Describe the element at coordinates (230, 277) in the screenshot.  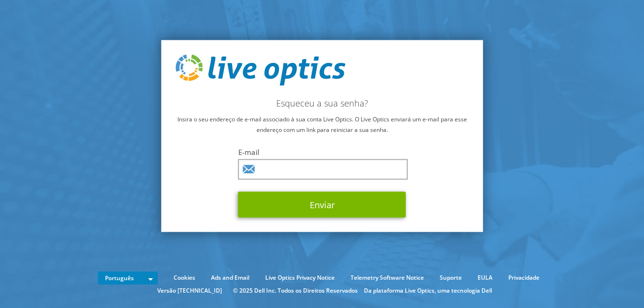
I see `a: Ads and Email` at that location.